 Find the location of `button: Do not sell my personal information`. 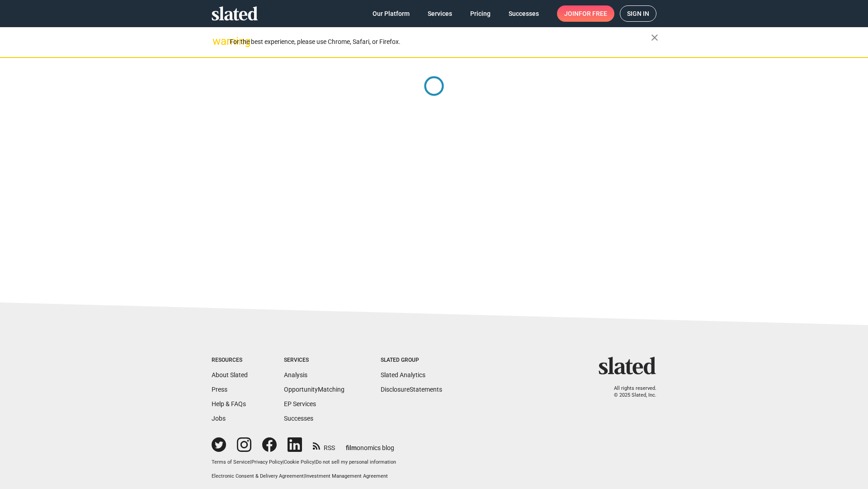

button: Do not sell my personal information is located at coordinates (356, 462).